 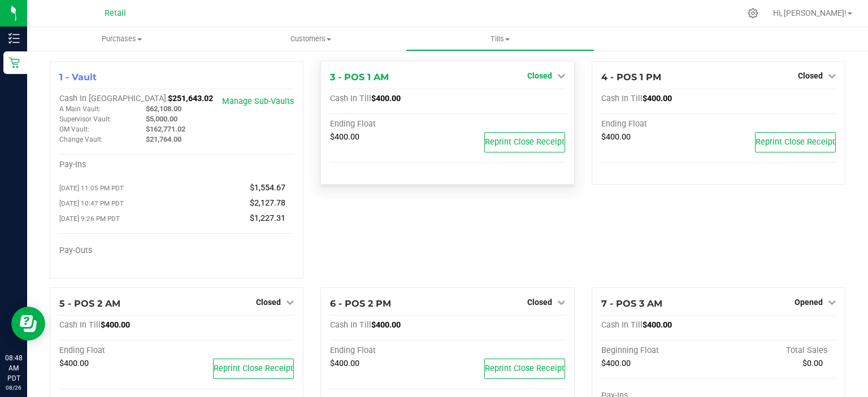 I want to click on a: Tills, so click(x=500, y=39).